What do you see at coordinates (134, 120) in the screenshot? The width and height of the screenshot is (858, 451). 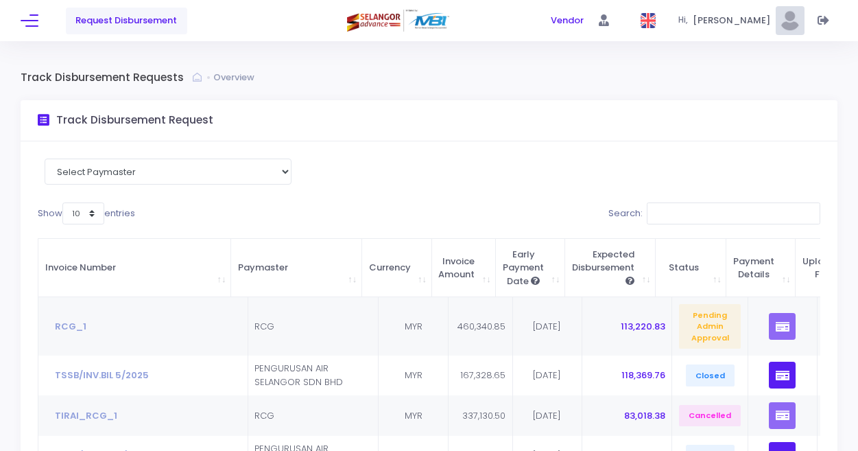 I see `h3: Track Disbursement Request` at bounding box center [134, 120].